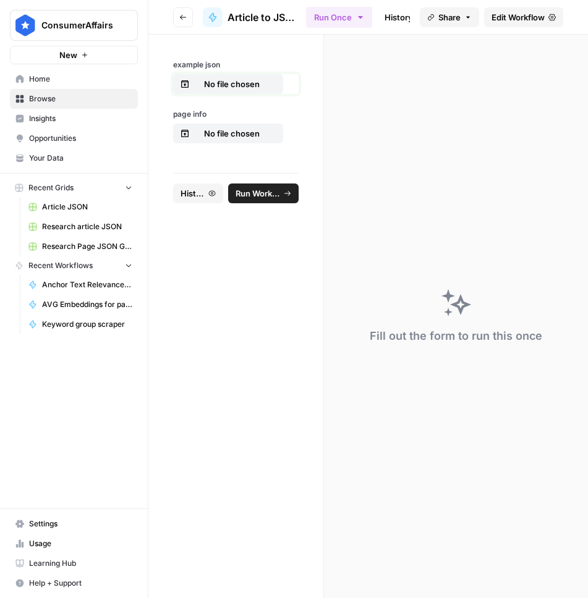 The height and width of the screenshot is (598, 588). I want to click on span: Recent Workflows, so click(61, 266).